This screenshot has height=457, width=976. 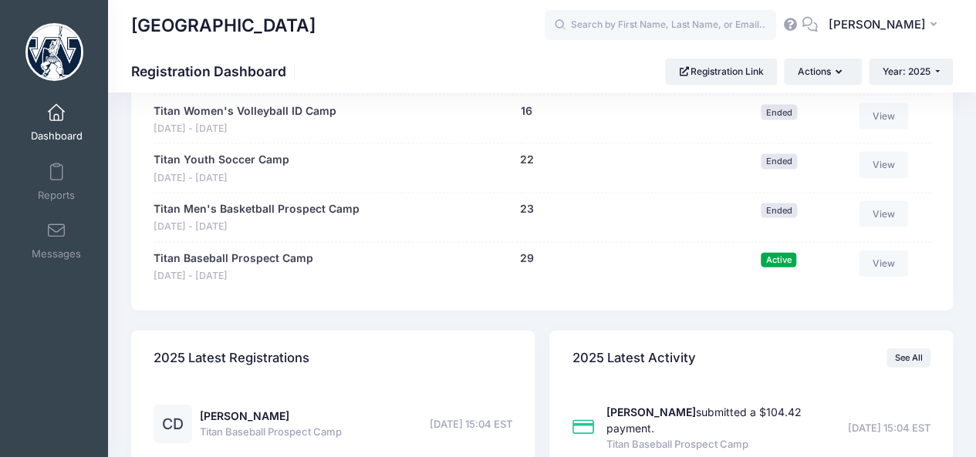 I want to click on span: Active, so click(x=778, y=260).